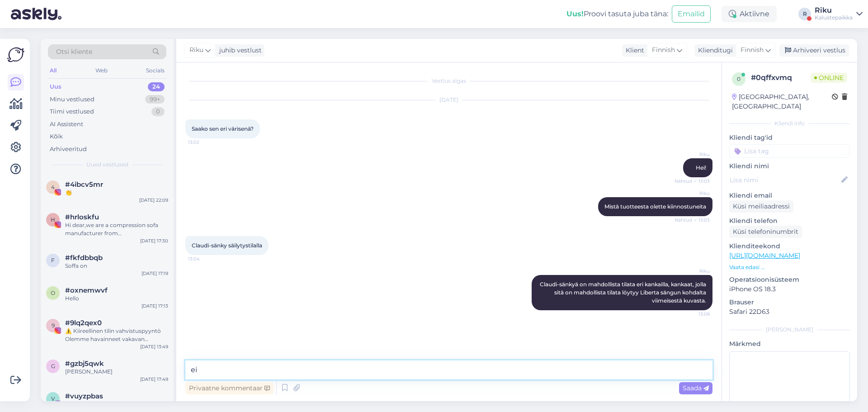 This screenshot has width=868, height=412. Describe the element at coordinates (829, 78) in the screenshot. I see `span: Online` at that location.